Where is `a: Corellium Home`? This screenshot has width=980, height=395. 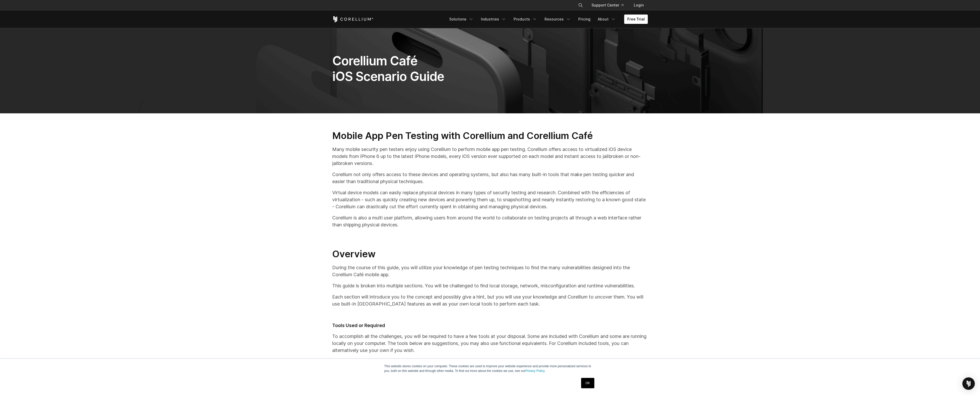
a: Corellium Home is located at coordinates (352, 19).